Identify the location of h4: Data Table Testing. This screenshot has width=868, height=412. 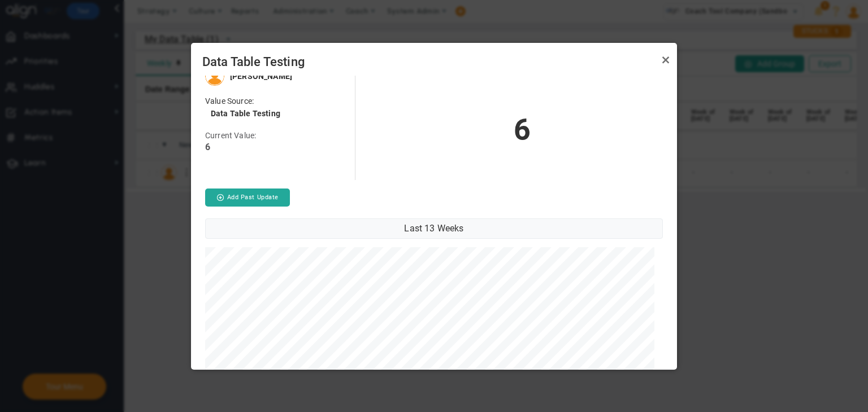
(245, 114).